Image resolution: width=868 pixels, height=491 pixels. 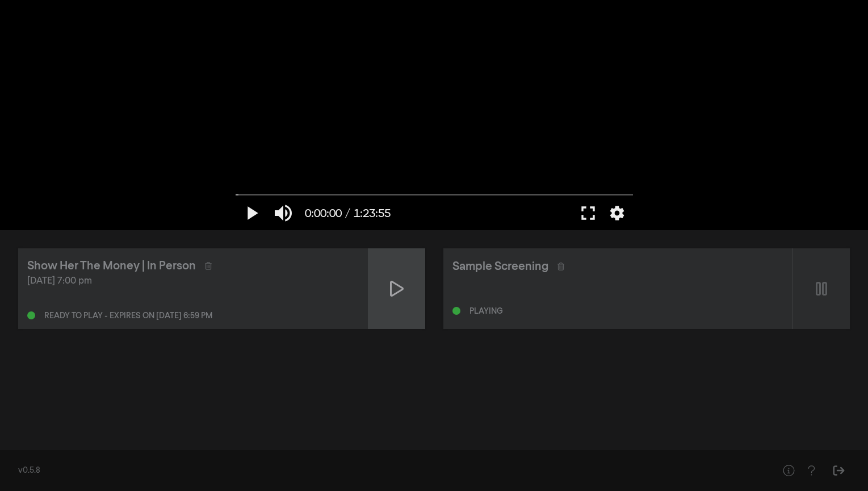 I want to click on div: Playing, so click(x=486, y=311).